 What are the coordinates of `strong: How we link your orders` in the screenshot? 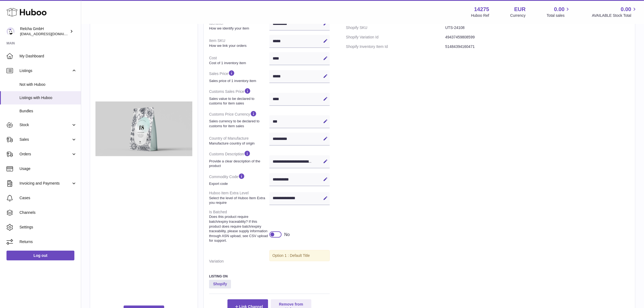 It's located at (238, 46).